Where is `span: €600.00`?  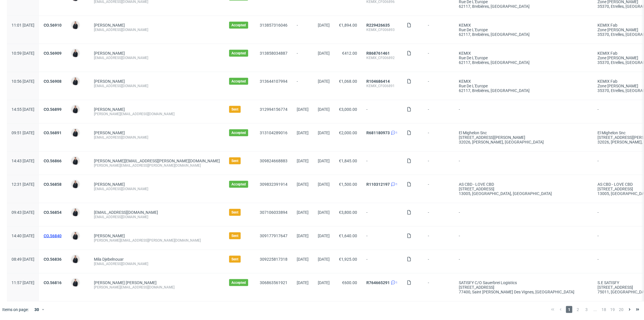 span: €600.00 is located at coordinates (349, 283).